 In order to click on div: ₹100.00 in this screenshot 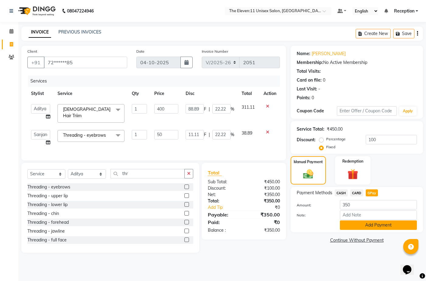, I will do `click(264, 188)`.